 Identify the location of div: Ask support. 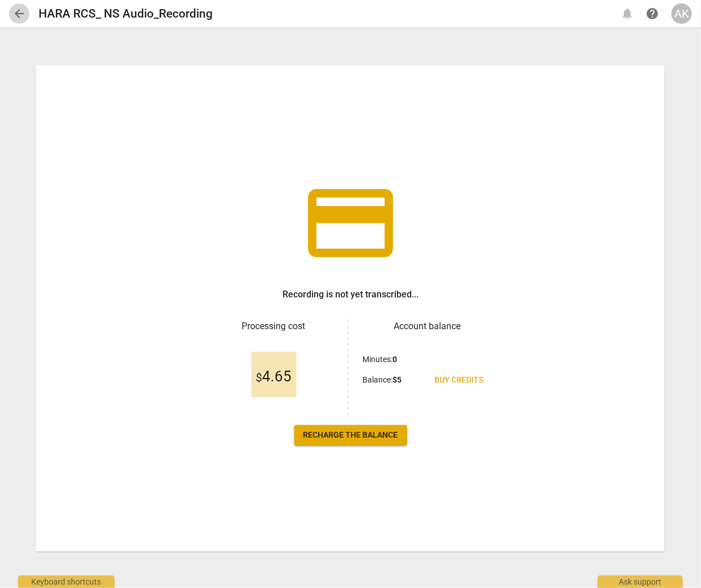
(641, 582).